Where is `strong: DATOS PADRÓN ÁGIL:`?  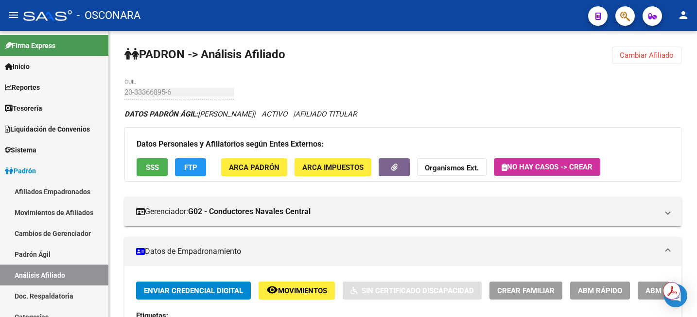 strong: DATOS PADRÓN ÁGIL: is located at coordinates (161, 114).